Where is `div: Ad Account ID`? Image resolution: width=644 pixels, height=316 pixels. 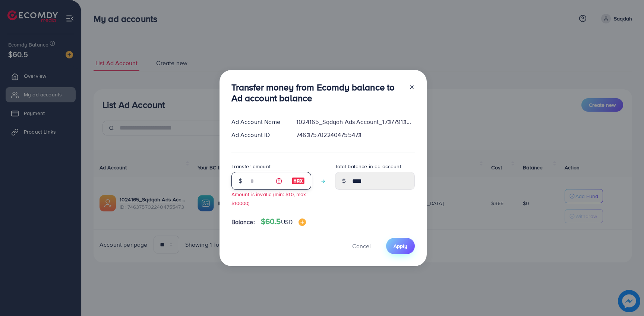 div: Ad Account ID is located at coordinates (258, 135).